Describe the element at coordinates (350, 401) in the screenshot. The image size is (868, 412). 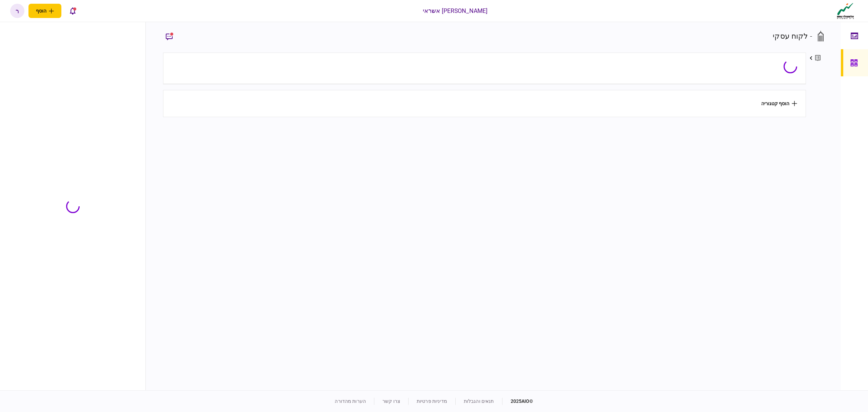
I see `a: הערות מהדורה` at that location.